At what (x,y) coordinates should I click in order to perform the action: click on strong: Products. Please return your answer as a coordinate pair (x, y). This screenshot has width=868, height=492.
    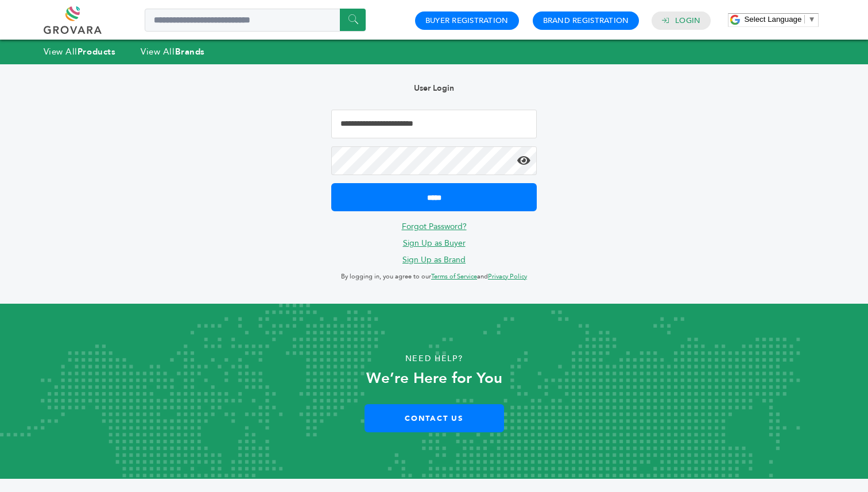
    Looking at the image, I should click on (96, 52).